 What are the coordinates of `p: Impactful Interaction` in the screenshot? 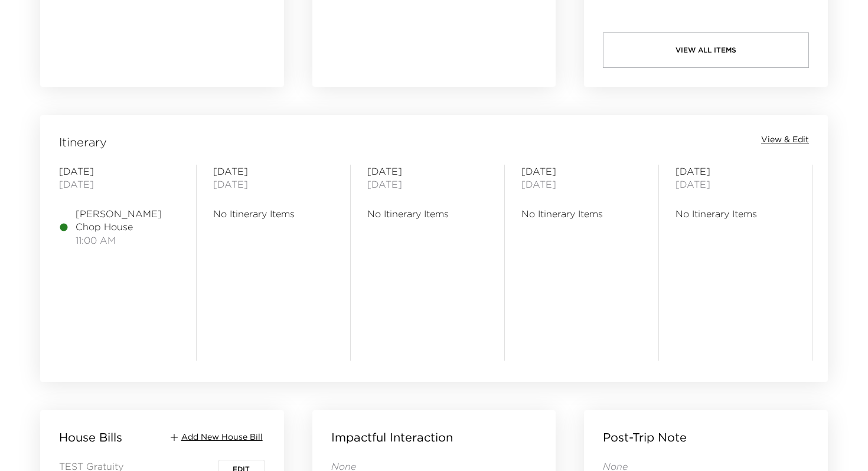 It's located at (392, 437).